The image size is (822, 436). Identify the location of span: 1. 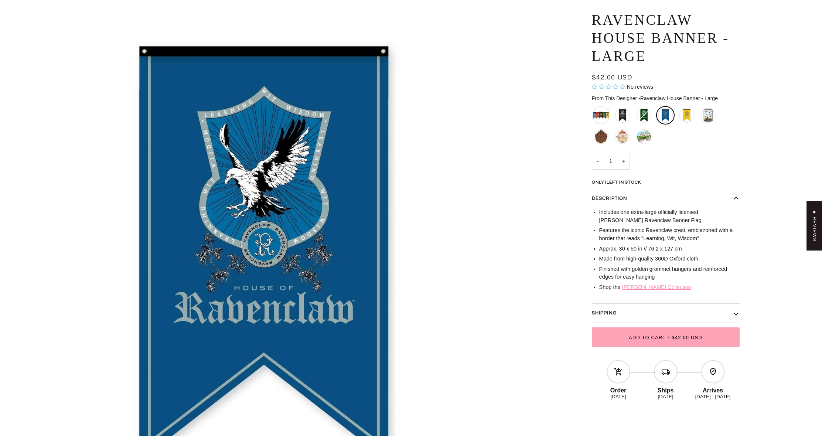
(605, 182).